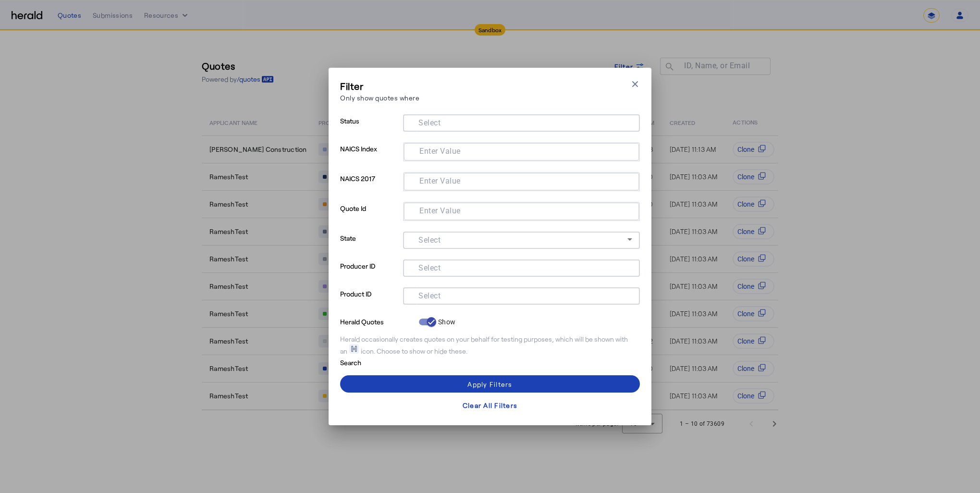 The width and height of the screenshot is (980, 493). Describe the element at coordinates (370, 157) in the screenshot. I see `p: NAICS Index` at that location.